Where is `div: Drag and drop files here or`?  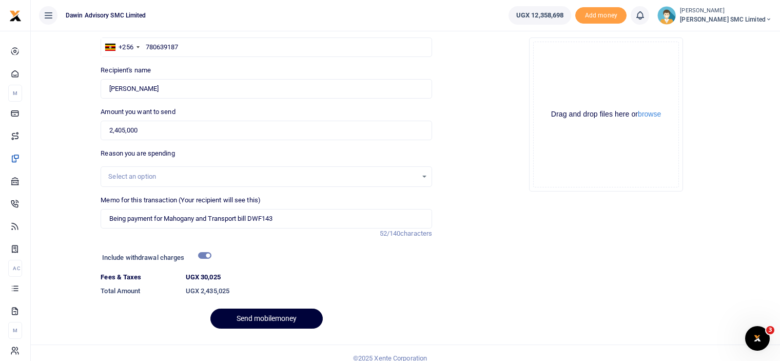
div: Drag and drop files here or is located at coordinates (606, 114).